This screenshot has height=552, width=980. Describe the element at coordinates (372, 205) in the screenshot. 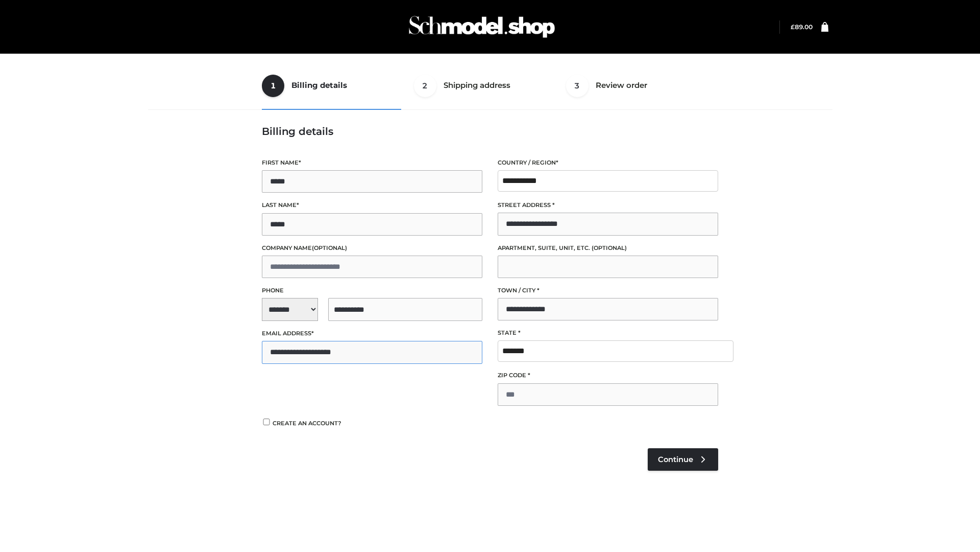

I see `label: Last name` at that location.